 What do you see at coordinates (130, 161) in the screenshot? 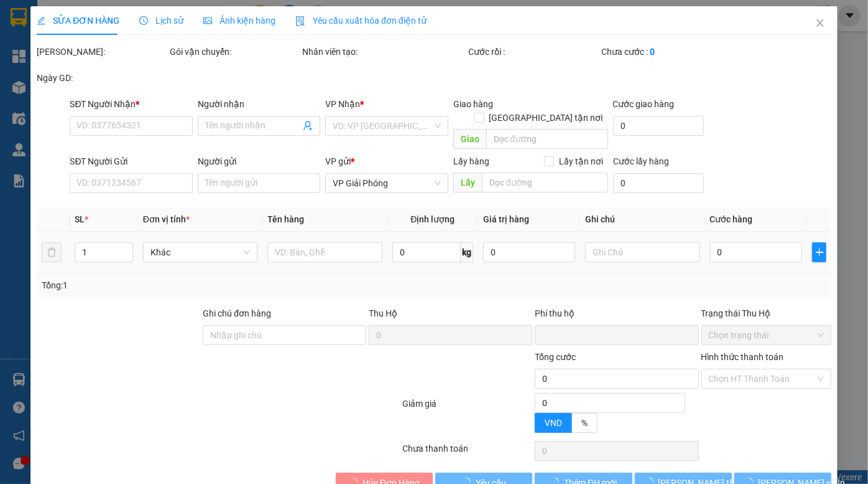
I see `div: SĐT Người Gửi` at bounding box center [130, 161].